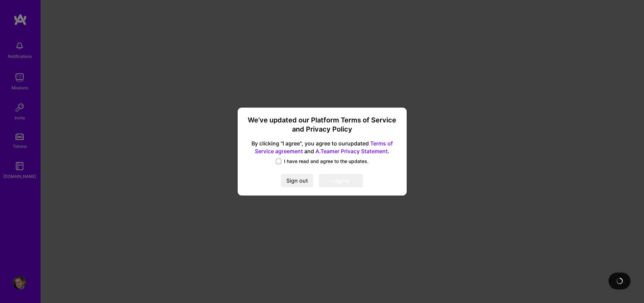  What do you see at coordinates (324, 148) in the screenshot?
I see `a: Terms of Service agreement` at bounding box center [324, 148].